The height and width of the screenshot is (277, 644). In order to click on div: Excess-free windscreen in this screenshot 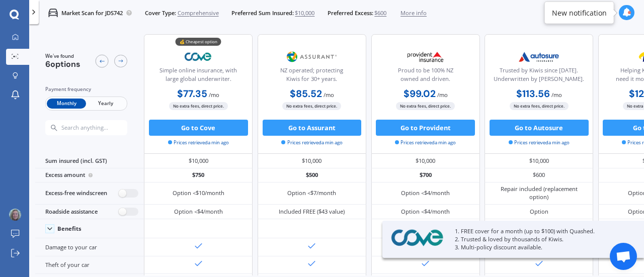, I will do `click(90, 194)`.